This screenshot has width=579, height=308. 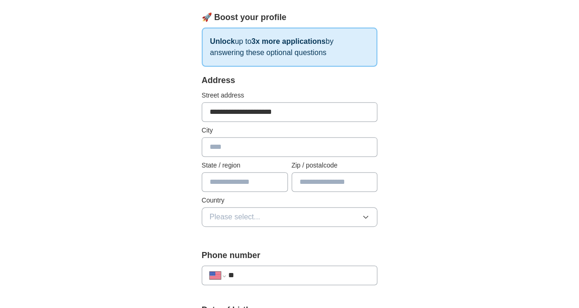 I want to click on label: Country, so click(x=290, y=200).